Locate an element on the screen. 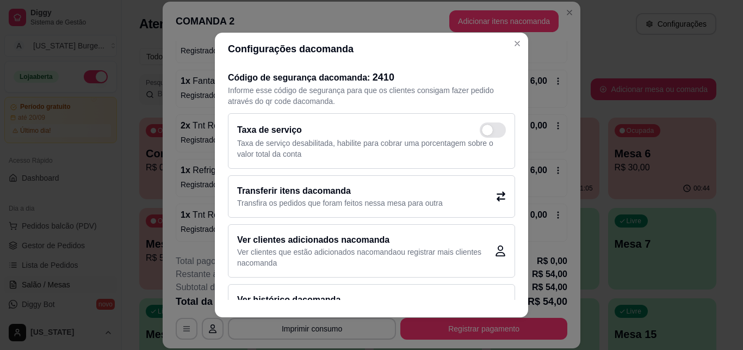  p: Taxa de serviço desabilitada, habilite para cobrar uma porcentagem sobre o valor total da conta is located at coordinates (371, 148).